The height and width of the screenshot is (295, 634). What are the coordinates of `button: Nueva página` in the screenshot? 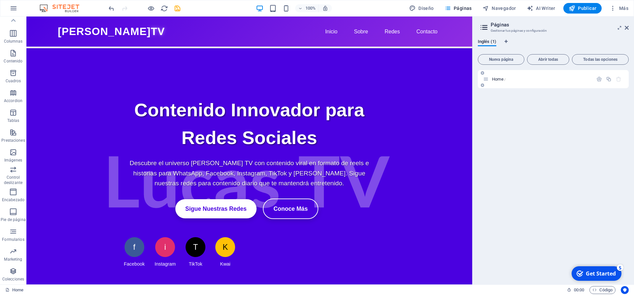 It's located at (501, 59).